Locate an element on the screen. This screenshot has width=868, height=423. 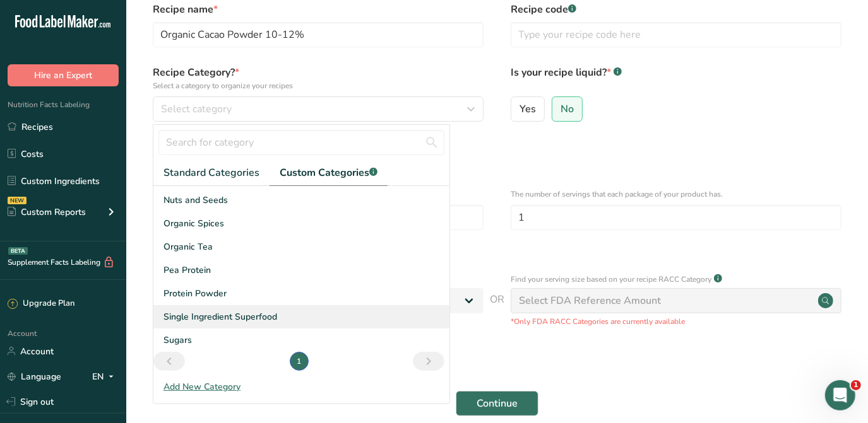
span: Standard Categories is located at coordinates (212, 173).